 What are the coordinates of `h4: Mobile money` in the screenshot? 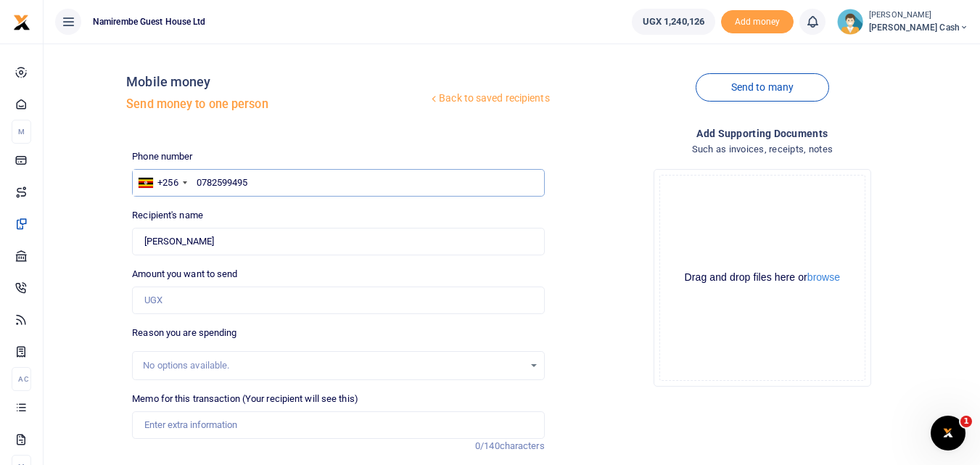 It's located at (277, 82).